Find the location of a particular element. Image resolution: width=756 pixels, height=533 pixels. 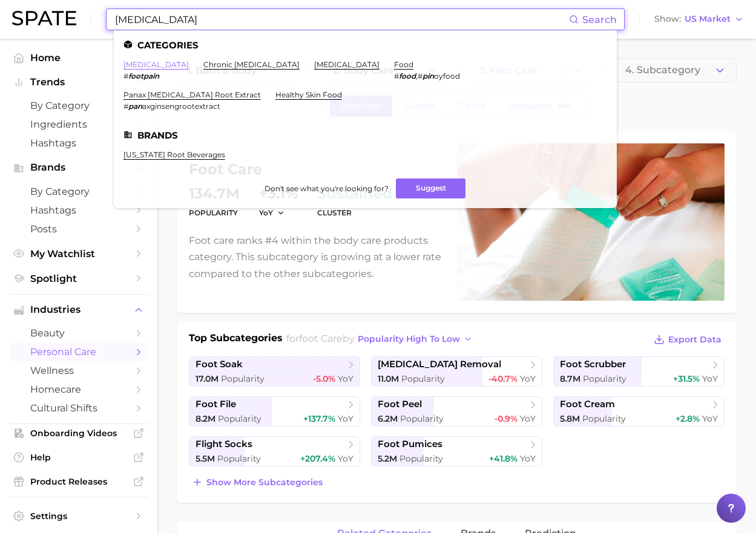

a: Onboarding Videos is located at coordinates (79, 433).